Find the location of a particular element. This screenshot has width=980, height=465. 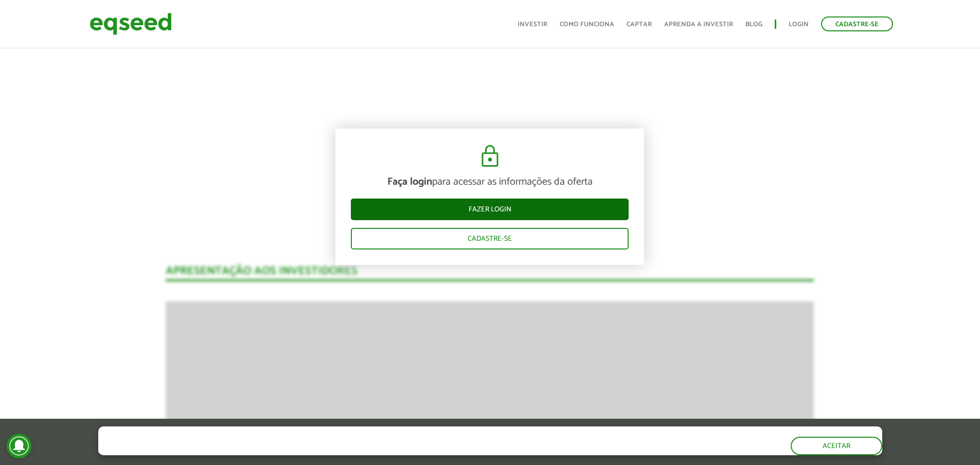

a: Blog is located at coordinates (753, 24).